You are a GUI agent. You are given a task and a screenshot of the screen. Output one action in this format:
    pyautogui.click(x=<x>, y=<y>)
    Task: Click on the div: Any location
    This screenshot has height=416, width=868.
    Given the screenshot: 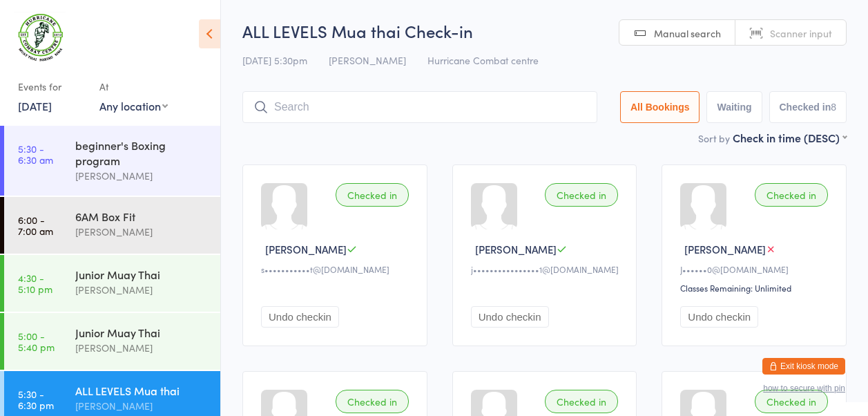 What is the action you would take?
    pyautogui.click(x=134, y=105)
    